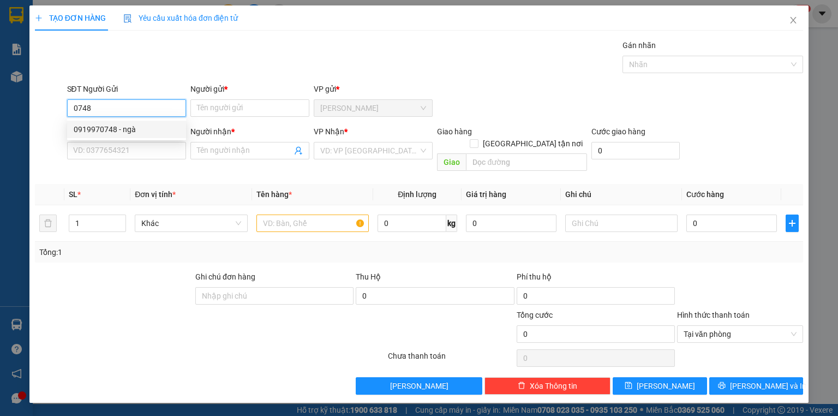  What do you see at coordinates (722, 386) in the screenshot?
I see `span: printer` at bounding box center [722, 386].